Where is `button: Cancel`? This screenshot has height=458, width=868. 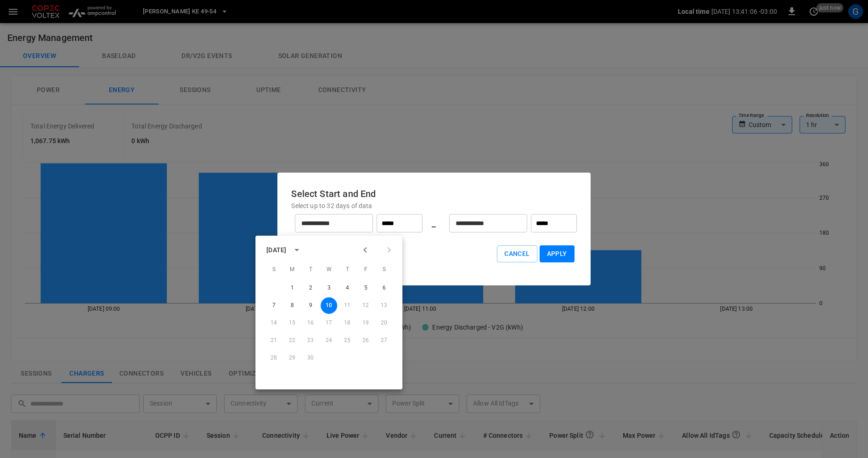 button: Cancel is located at coordinates (517, 253).